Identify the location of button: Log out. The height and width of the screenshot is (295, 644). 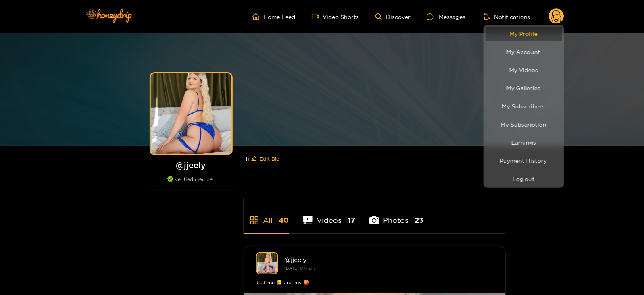
(524, 178).